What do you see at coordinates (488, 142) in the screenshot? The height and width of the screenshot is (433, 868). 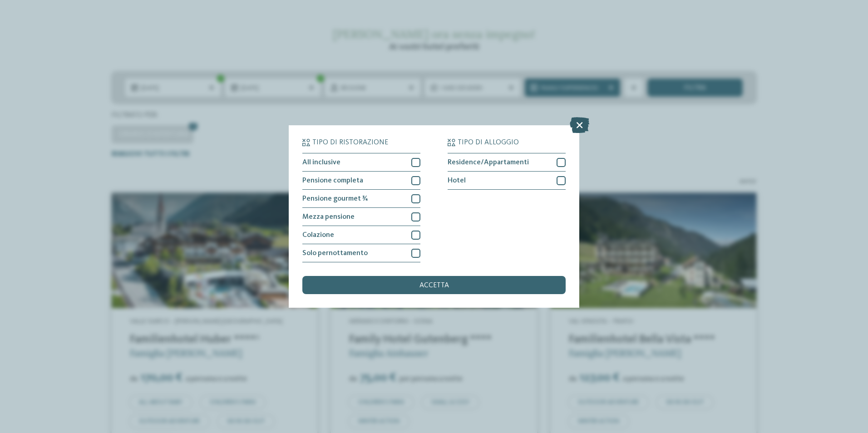 I see `span: Tipo di alloggio` at bounding box center [488, 142].